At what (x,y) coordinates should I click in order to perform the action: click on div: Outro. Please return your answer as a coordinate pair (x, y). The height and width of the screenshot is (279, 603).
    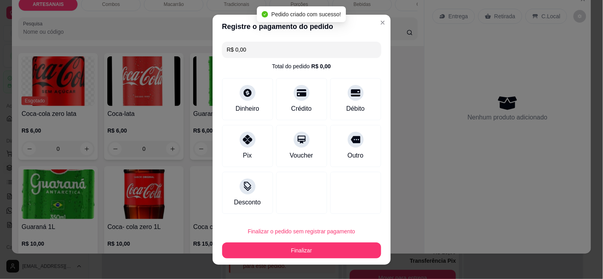
    Looking at the image, I should click on (355, 156).